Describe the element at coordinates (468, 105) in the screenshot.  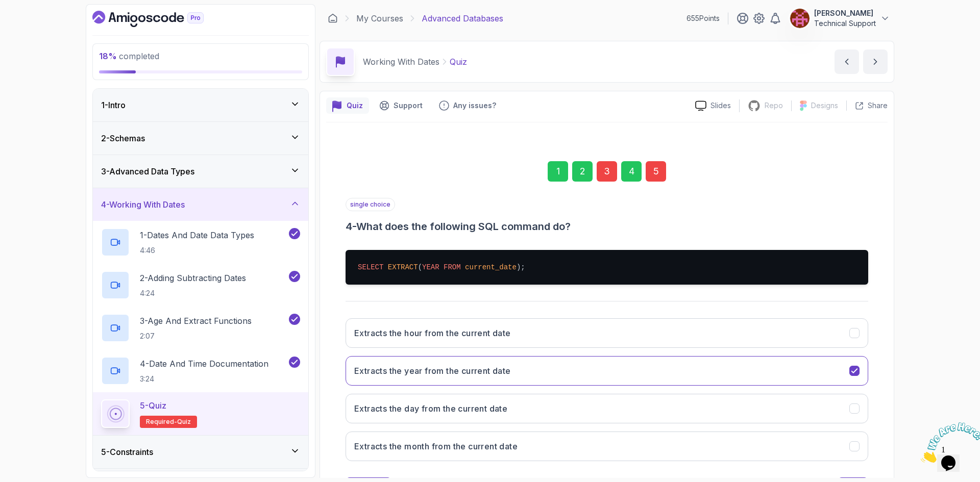
I see `button: Feedback button` at that location.